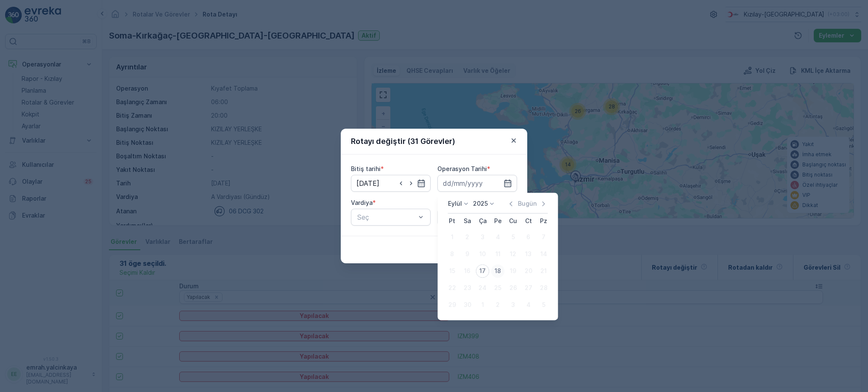 Image resolution: width=868 pixels, height=392 pixels. Describe the element at coordinates (513, 221) in the screenshot. I see `th: Cuma` at that location.